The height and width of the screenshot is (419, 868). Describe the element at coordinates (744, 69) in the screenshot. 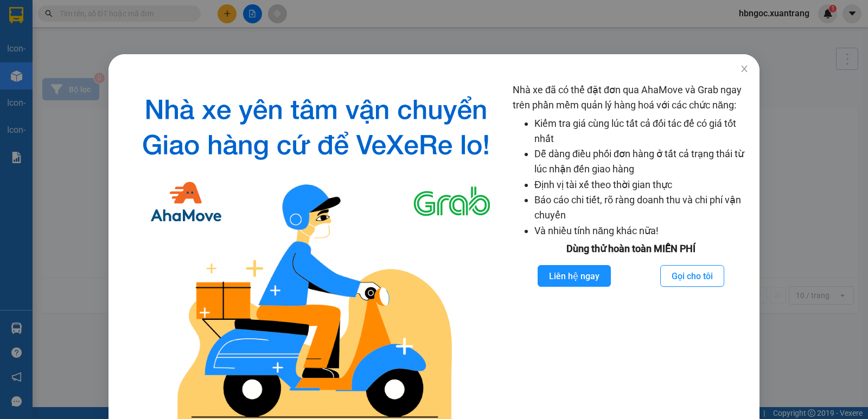

I see `button: Close` at that location.